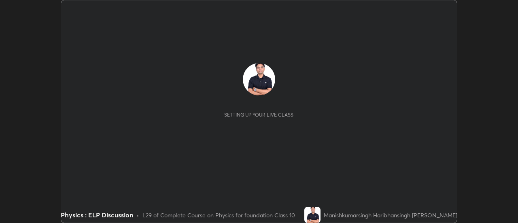  What do you see at coordinates (218, 215) in the screenshot?
I see `div: L29 of Complete Course on Physics for foundation Class 10` at bounding box center [218, 215].